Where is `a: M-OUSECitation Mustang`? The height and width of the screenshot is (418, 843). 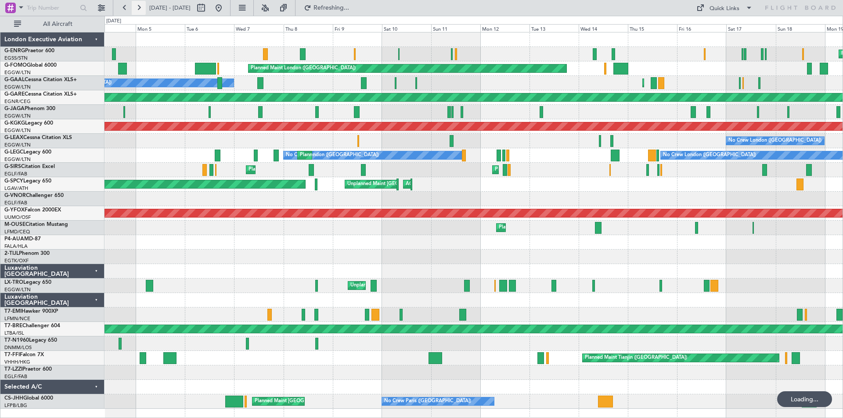
a: M-OUSECitation Mustang is located at coordinates (36, 225).